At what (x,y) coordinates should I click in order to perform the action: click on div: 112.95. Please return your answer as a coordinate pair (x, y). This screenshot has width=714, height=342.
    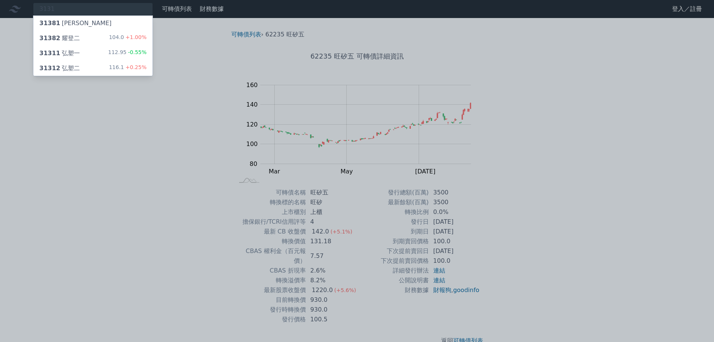
    Looking at the image, I should click on (127, 53).